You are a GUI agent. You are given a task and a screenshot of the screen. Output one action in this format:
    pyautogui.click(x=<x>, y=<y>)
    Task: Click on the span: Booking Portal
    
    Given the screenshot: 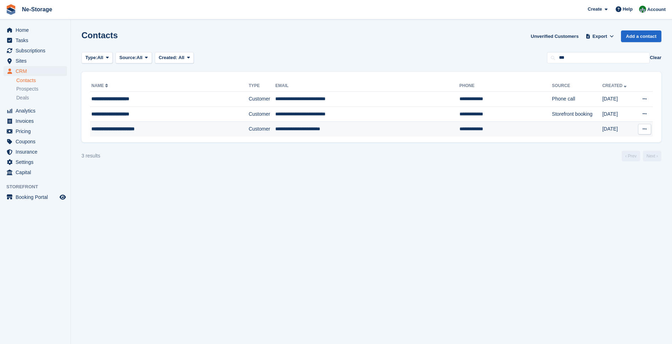 What is the action you would take?
    pyautogui.click(x=37, y=197)
    